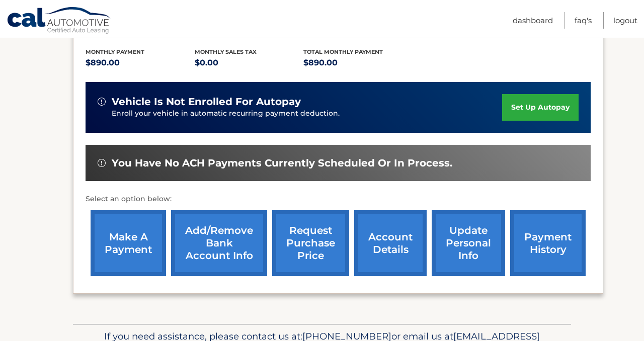 The width and height of the screenshot is (644, 341). I want to click on a: Logout, so click(626, 20).